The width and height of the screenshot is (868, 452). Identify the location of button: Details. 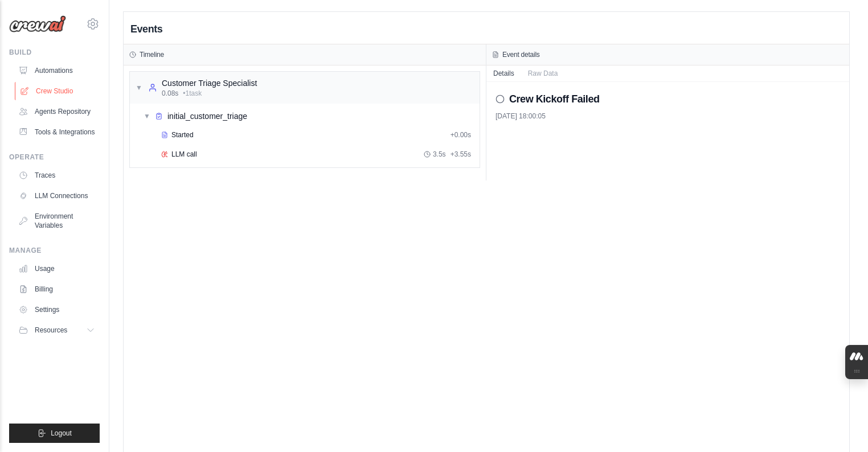
(503, 73).